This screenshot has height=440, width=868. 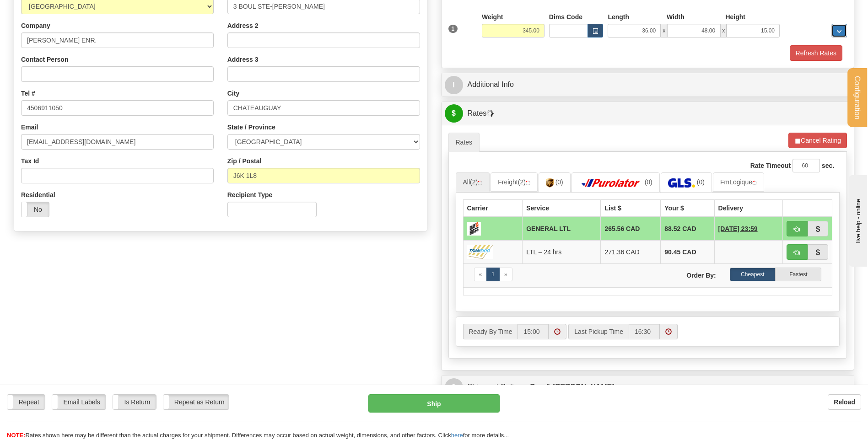 What do you see at coordinates (196, 402) in the screenshot?
I see `label: Repeat as Return` at bounding box center [196, 402].